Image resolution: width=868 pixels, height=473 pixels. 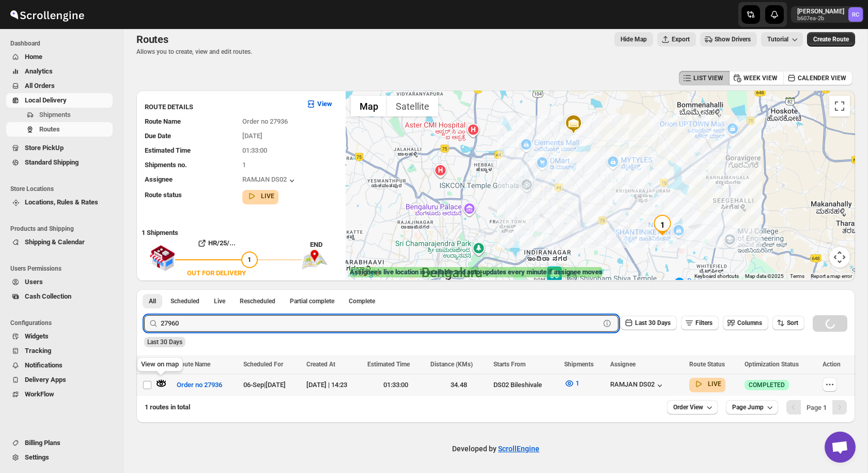 What do you see at coordinates (750, 322) in the screenshot?
I see `span: Columns` at bounding box center [750, 322].